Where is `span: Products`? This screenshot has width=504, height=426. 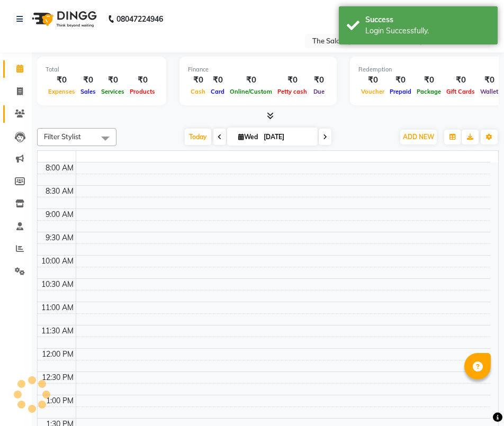
span: Products is located at coordinates (143, 92).